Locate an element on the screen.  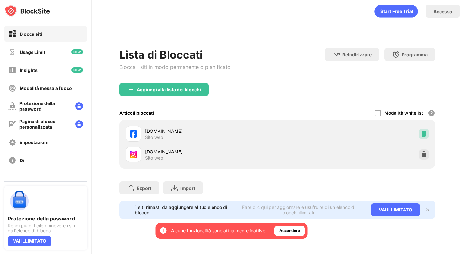
div: Reindirizzare is located at coordinates (357, 54).